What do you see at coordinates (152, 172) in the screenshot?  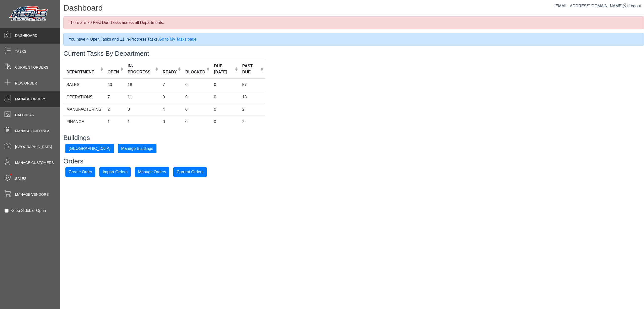 I see `button: Manage Orders` at bounding box center [152, 172].